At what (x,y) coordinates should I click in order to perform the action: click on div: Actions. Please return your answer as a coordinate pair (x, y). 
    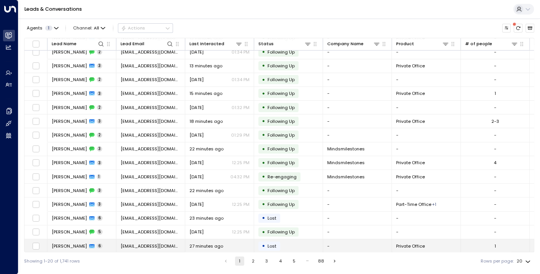
    Looking at the image, I should click on (133, 28).